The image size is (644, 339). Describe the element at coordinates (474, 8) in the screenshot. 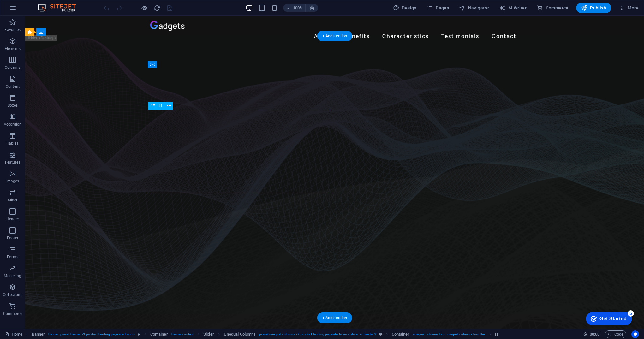

I see `span: Navigator` at that location.